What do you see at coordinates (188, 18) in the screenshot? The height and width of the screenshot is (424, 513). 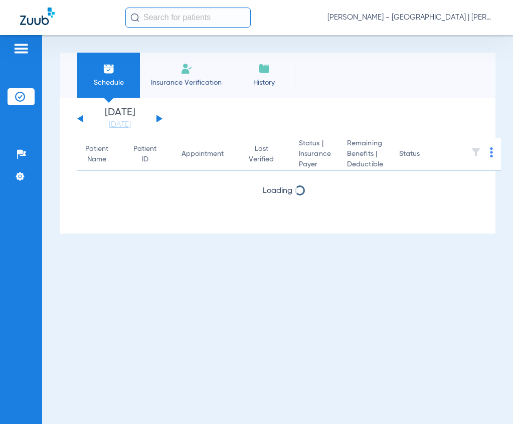 I see `input: Search for patients` at bounding box center [188, 18].